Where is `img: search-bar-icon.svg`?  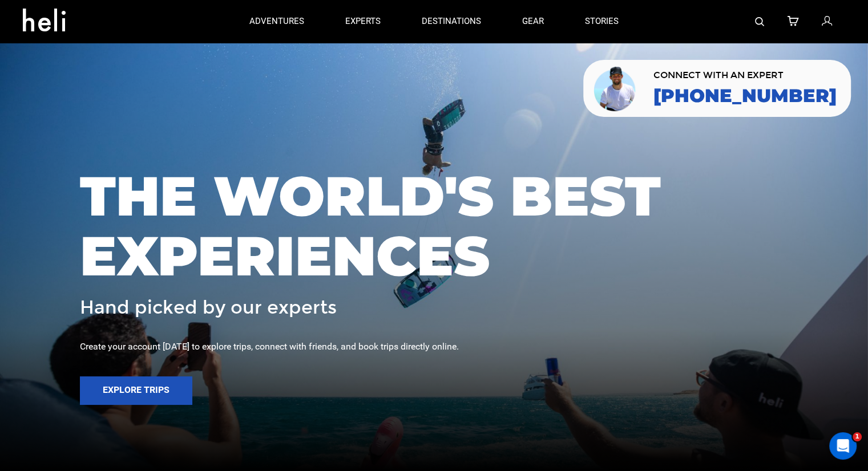 img: search-bar-icon.svg is located at coordinates (759, 22).